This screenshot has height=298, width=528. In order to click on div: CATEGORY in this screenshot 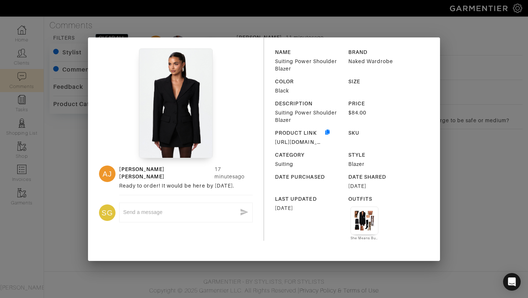, I will do `click(309, 155)`.